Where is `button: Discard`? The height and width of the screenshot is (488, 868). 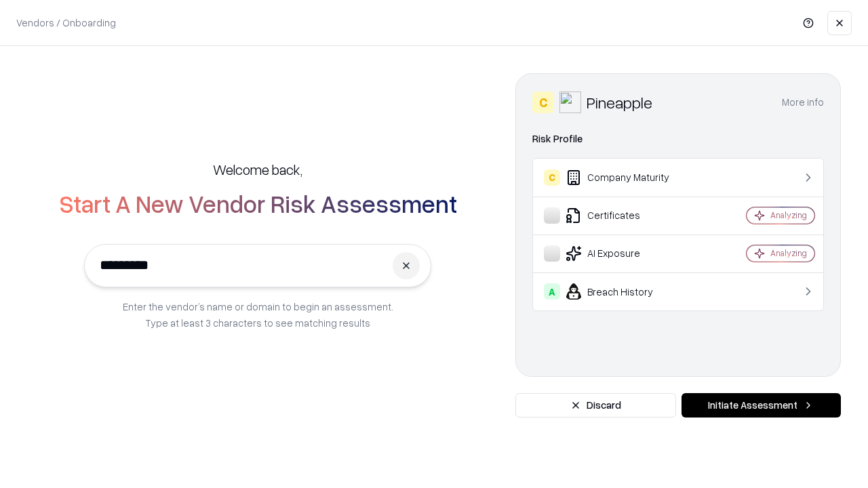
button: Discard is located at coordinates (595, 405).